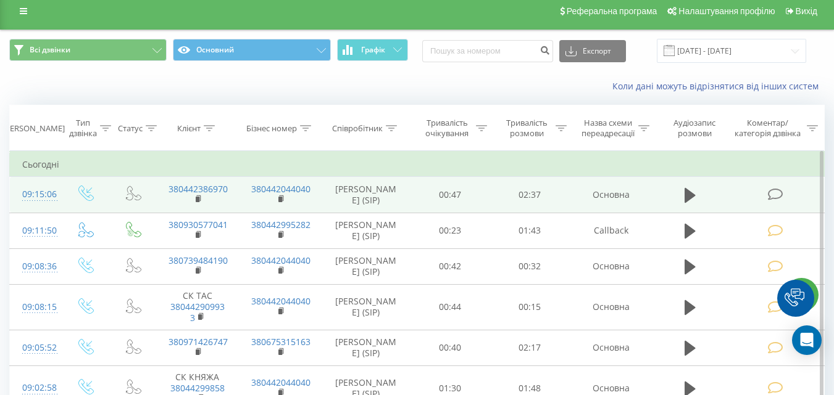 This screenshot has width=834, height=395. What do you see at coordinates (35, 194) in the screenshot?
I see `div: 09:15:06` at bounding box center [35, 194].